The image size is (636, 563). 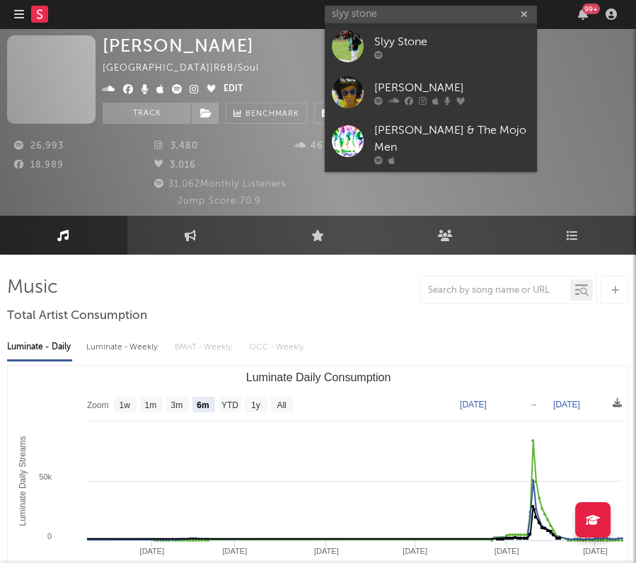 What do you see at coordinates (219, 184) in the screenshot?
I see `span: 31,062 Monthly Listeners` at bounding box center [219, 184].